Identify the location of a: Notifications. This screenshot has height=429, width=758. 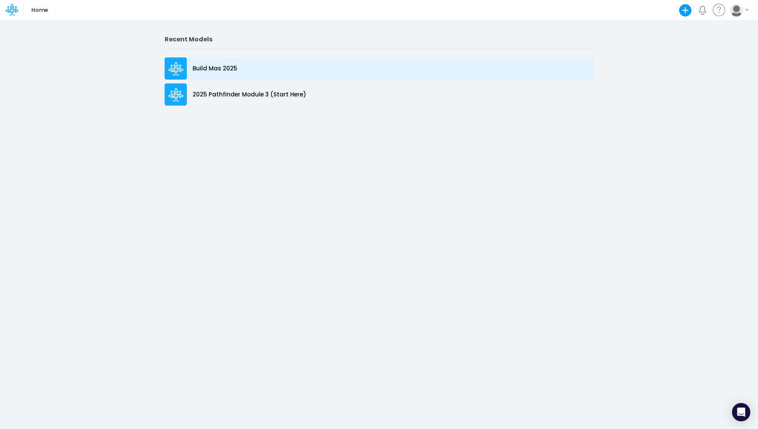
(703, 10).